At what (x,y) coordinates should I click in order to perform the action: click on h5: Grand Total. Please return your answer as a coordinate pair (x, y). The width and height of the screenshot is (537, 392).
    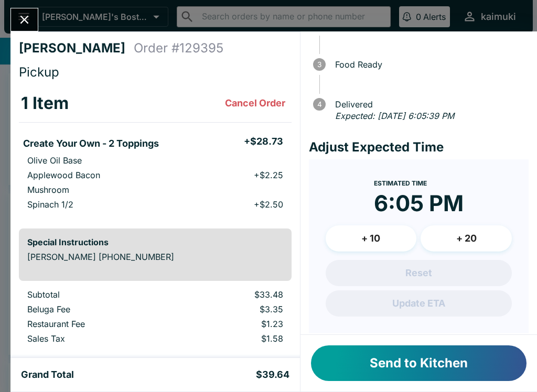
    Looking at the image, I should click on (47, 375).